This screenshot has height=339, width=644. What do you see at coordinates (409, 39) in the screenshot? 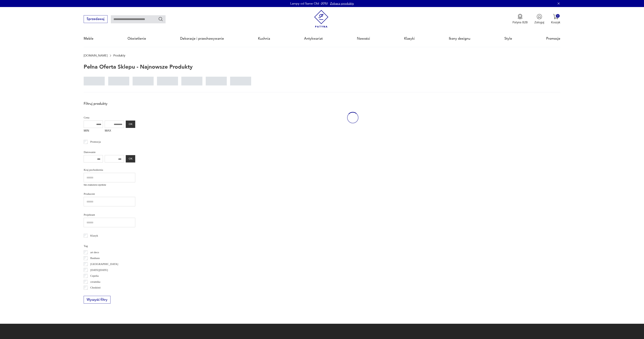
I see `a: Klasyki` at bounding box center [409, 39].